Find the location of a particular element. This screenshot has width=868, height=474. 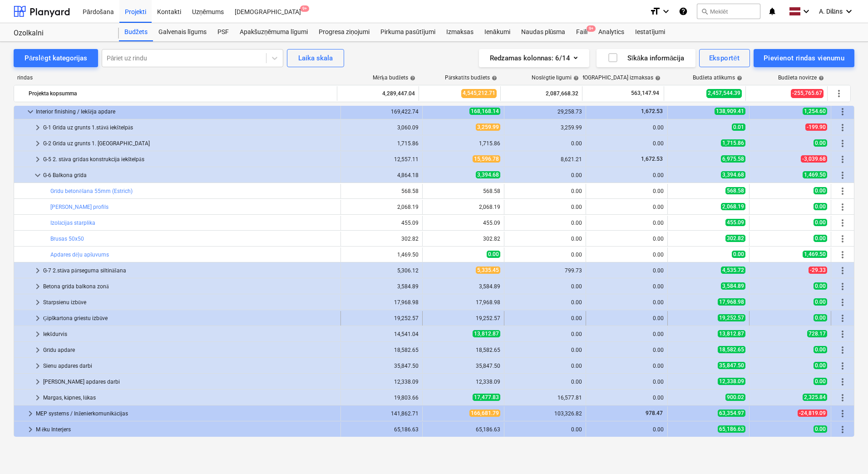

div: Iekšdurvis is located at coordinates (190, 334).